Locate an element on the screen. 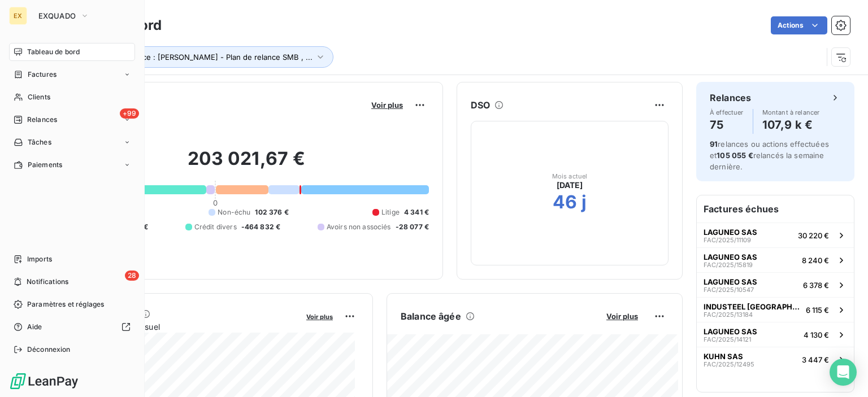 Image resolution: width=868 pixels, height=397 pixels. button: LAGUNEO SASFAC/2025/141214 130 € is located at coordinates (775, 335).